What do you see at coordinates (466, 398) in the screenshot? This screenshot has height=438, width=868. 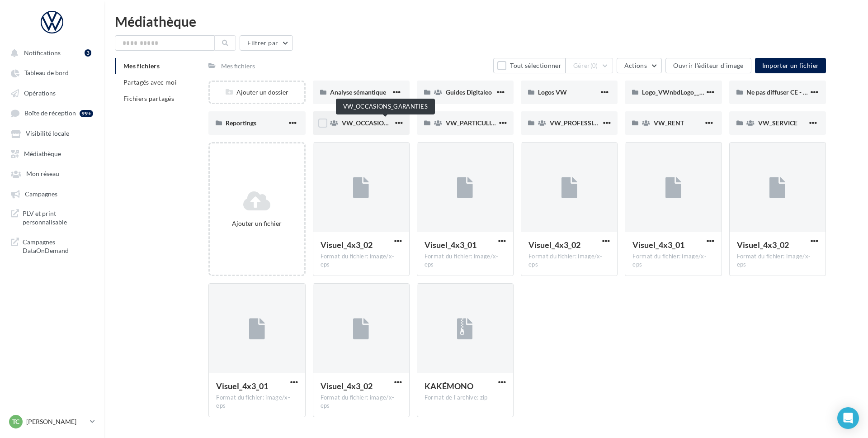 I see `div: Format de l'archive: zip` at bounding box center [466, 398].